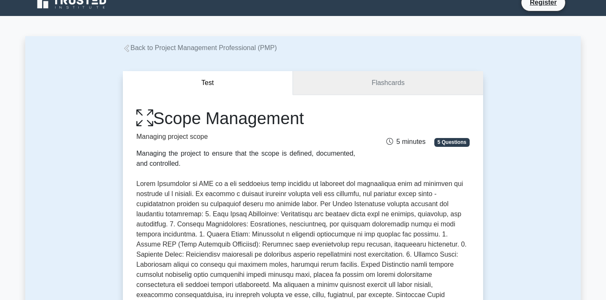 Image resolution: width=606 pixels, height=300 pixels. What do you see at coordinates (405, 141) in the screenshot?
I see `span: 5 minutes` at bounding box center [405, 141].